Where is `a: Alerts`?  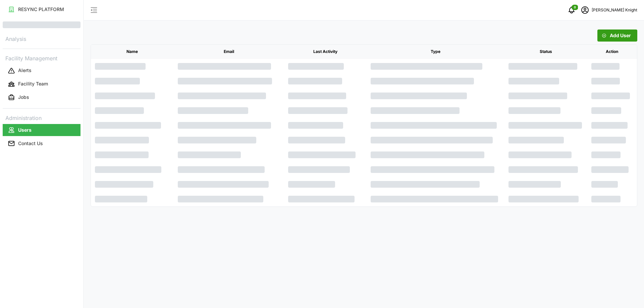 a: Alerts is located at coordinates (42, 71).